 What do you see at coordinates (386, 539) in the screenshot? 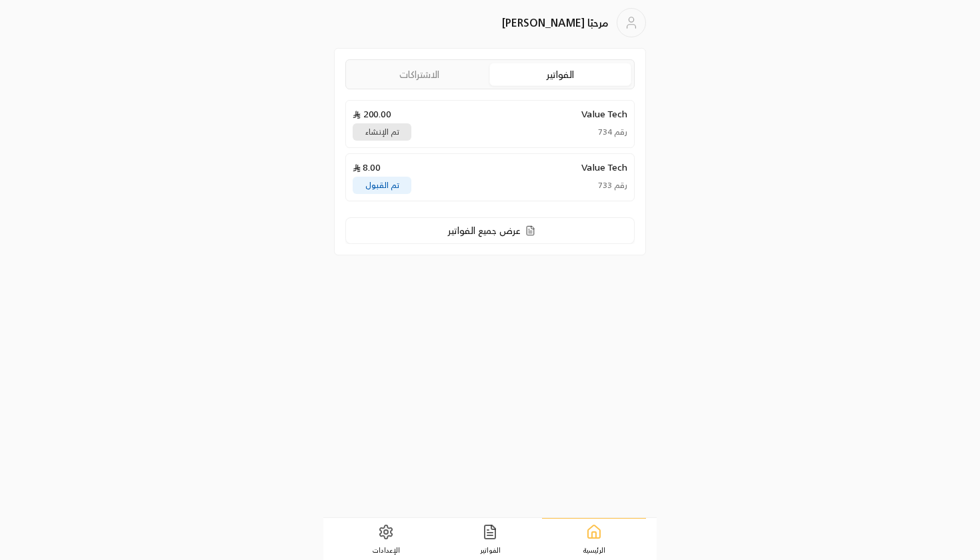
I see `a: الإعدادات` at bounding box center [386, 539].